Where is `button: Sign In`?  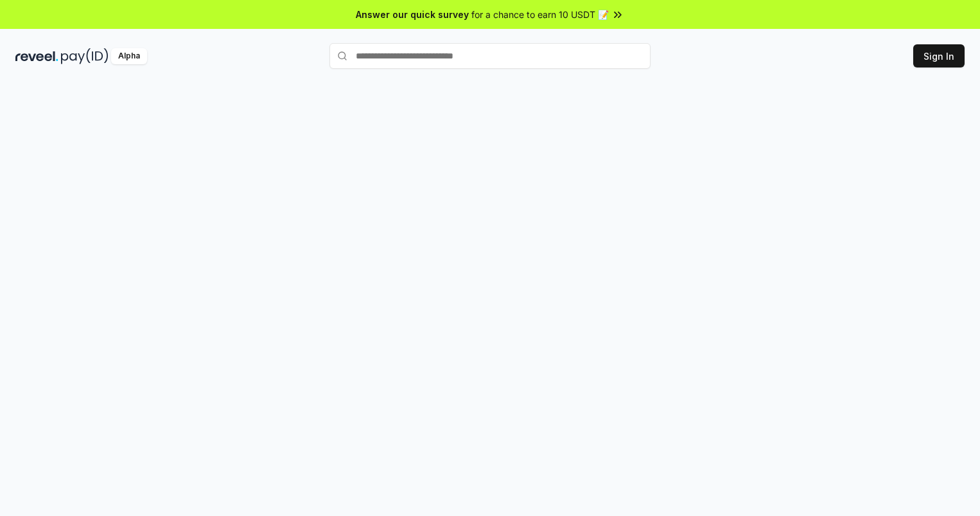 button: Sign In is located at coordinates (939, 56).